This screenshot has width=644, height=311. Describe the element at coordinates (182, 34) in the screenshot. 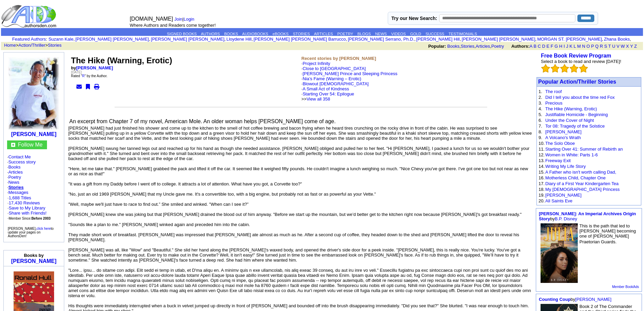

I see `a: SIGNED BOOKS` at that location.